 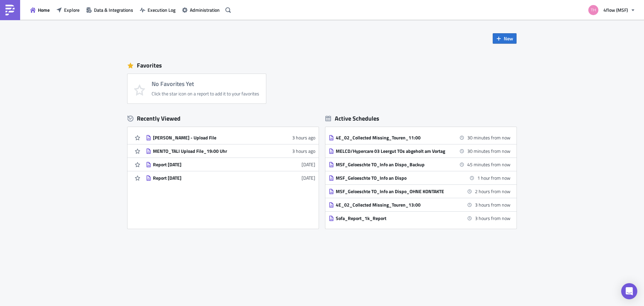 I want to click on span: Execution Log, so click(x=161, y=10).